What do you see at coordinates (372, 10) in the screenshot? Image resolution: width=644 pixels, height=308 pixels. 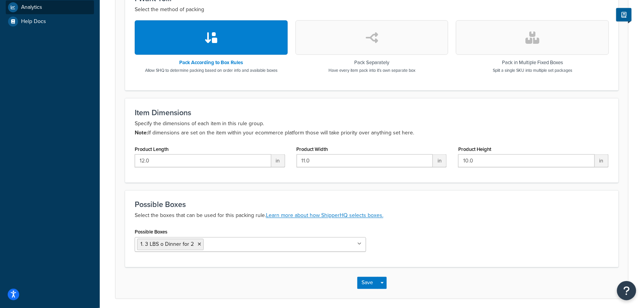 I see `p: Select the method of packing` at bounding box center [372, 10].